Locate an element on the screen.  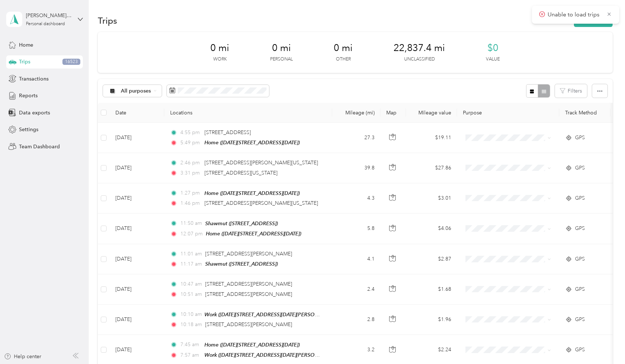
td: 4.3 is located at coordinates (356, 198).